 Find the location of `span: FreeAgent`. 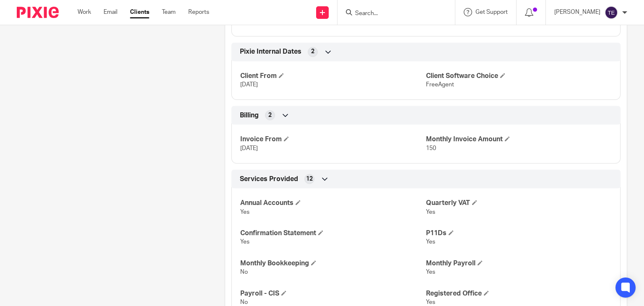

span: FreeAgent is located at coordinates (440, 85).